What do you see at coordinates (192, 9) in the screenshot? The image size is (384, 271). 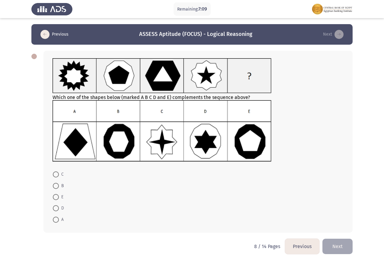 I see `p: Remaining:` at bounding box center [192, 9].